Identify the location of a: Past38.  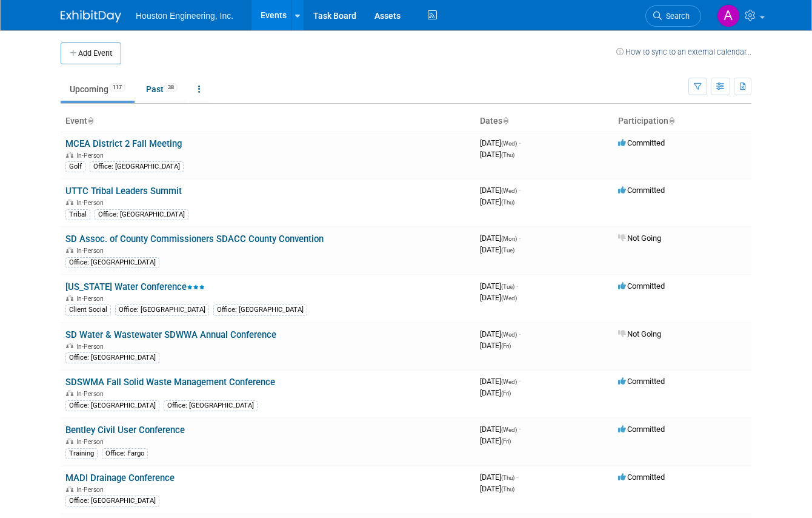
(162, 89).